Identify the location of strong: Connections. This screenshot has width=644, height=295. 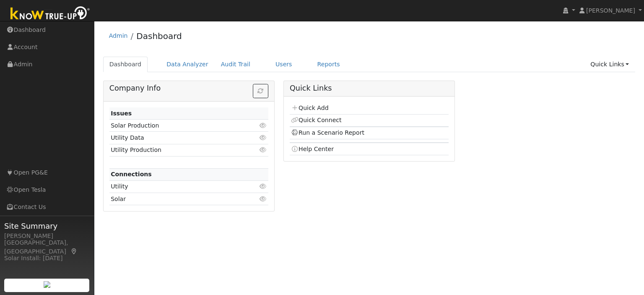
(131, 174).